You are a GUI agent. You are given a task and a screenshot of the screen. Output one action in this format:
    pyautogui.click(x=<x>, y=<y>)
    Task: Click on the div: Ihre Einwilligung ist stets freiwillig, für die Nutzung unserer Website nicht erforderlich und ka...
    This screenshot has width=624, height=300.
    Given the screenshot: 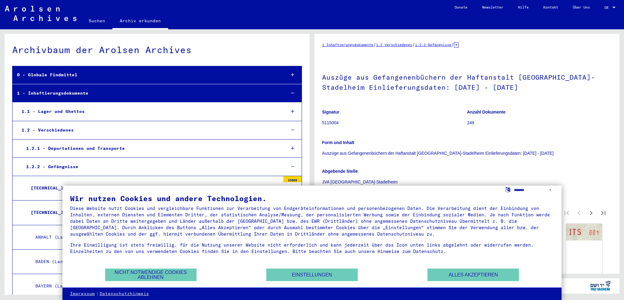 What is the action you would take?
    pyautogui.click(x=312, y=248)
    